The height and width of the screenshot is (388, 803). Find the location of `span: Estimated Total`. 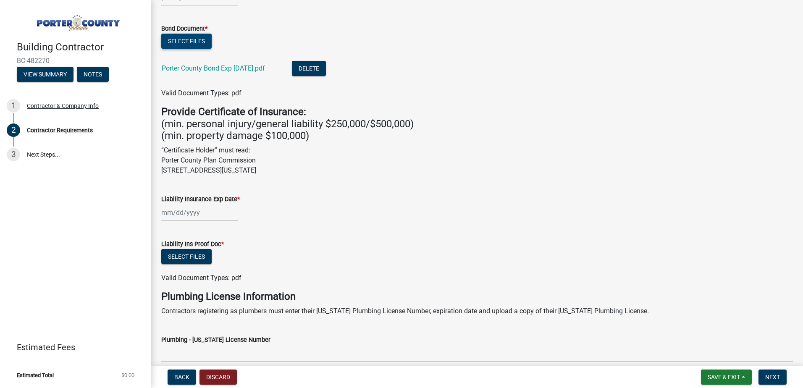

span: Estimated Total is located at coordinates (35, 375).